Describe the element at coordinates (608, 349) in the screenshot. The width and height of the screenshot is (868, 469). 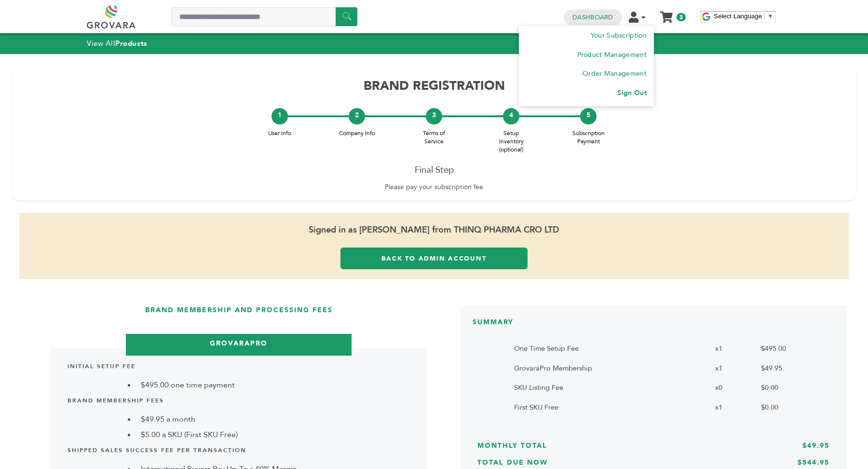
I see `td: One Time Setup Fee` at that location.